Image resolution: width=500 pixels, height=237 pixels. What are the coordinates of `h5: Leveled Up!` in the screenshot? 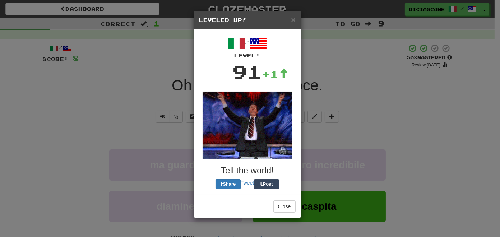 It's located at (248, 20).